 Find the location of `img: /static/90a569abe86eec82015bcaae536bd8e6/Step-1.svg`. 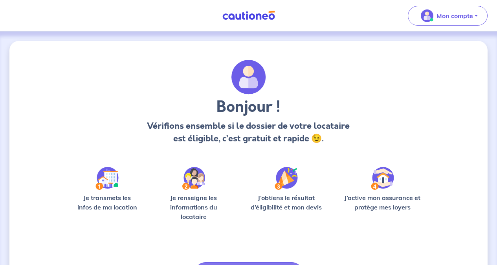

img: /static/90a569abe86eec82015bcaae536bd8e6/Step-1.svg is located at coordinates (107, 178).